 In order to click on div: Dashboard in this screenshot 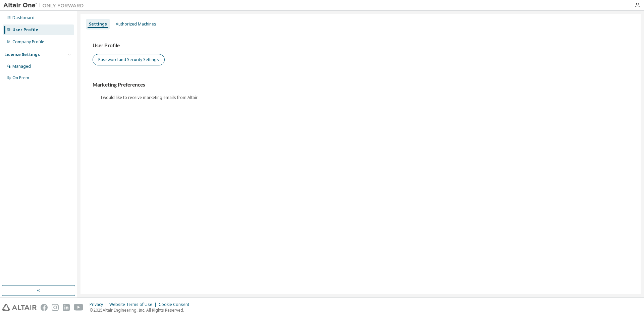, I will do `click(24, 18)`.